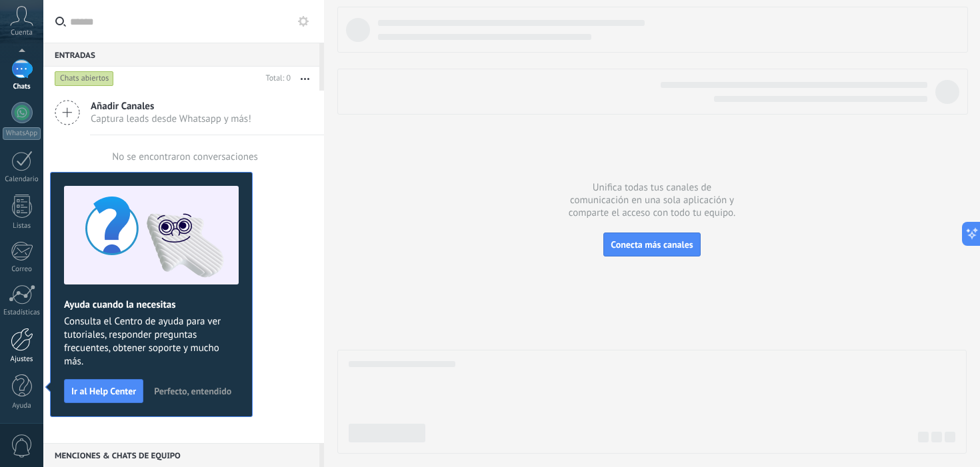 The width and height of the screenshot is (980, 467). Describe the element at coordinates (22, 406) in the screenshot. I see `div: Ayuda` at that location.